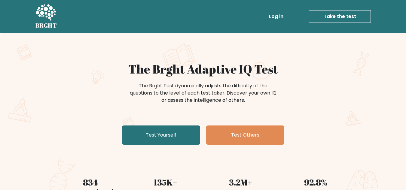 The image size is (406, 190). What do you see at coordinates (46, 17) in the screenshot?
I see `a: BRGHT` at bounding box center [46, 17].